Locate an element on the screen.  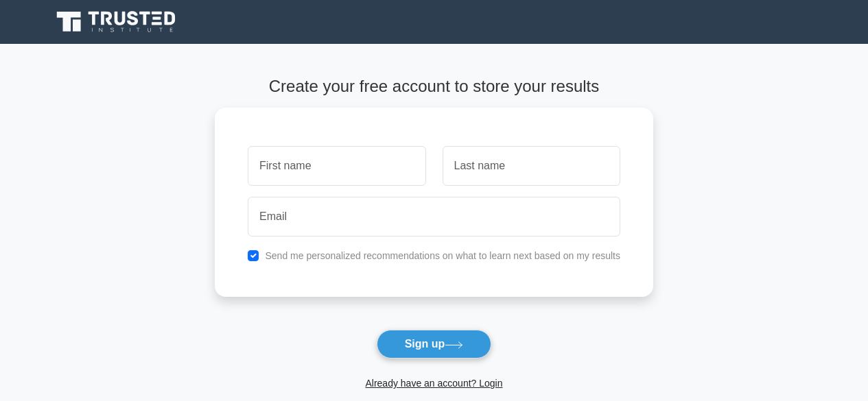
input: Last name is located at coordinates (532, 166).